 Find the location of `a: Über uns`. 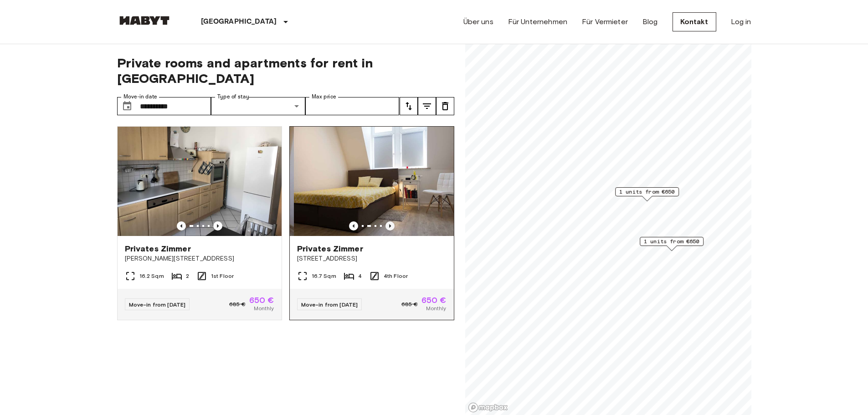

a: Über uns is located at coordinates (479, 22).